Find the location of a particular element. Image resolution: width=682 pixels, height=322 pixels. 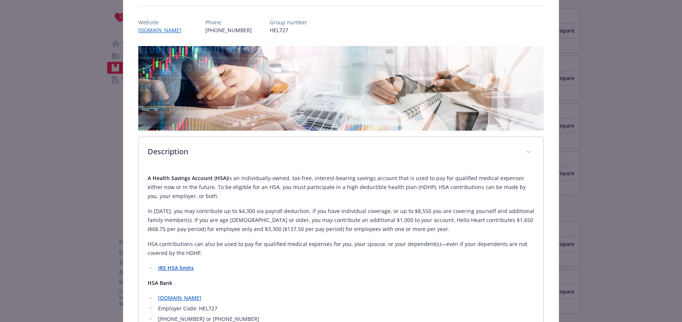

strong: HSA Bank is located at coordinates (160, 283).